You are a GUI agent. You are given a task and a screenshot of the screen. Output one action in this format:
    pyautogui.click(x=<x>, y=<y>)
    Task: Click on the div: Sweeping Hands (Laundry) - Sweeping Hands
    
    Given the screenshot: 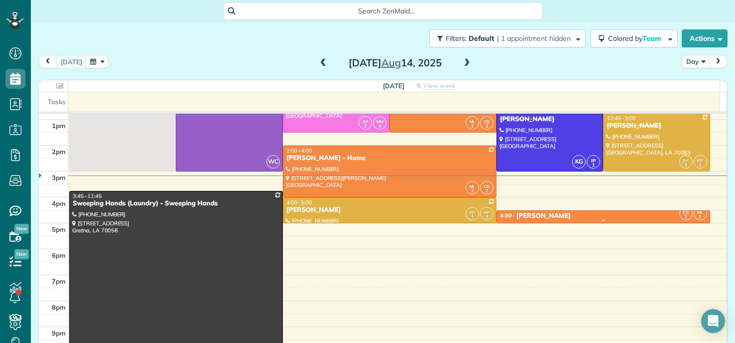 What is the action you would take?
    pyautogui.click(x=176, y=203)
    